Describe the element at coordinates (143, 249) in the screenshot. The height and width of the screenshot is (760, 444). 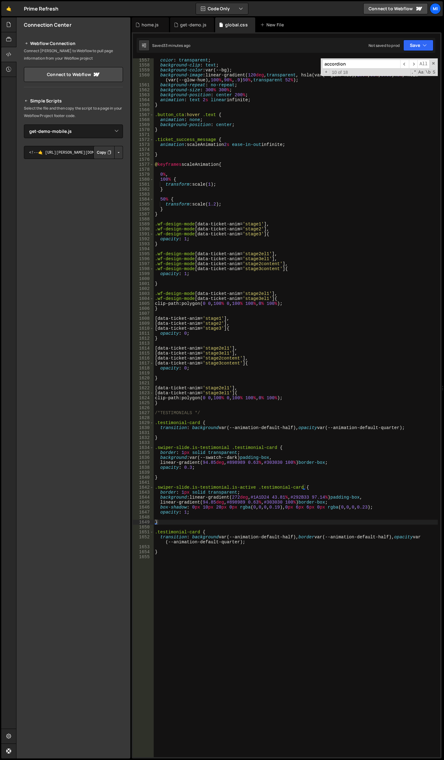
I see `div: 1594` at that location.